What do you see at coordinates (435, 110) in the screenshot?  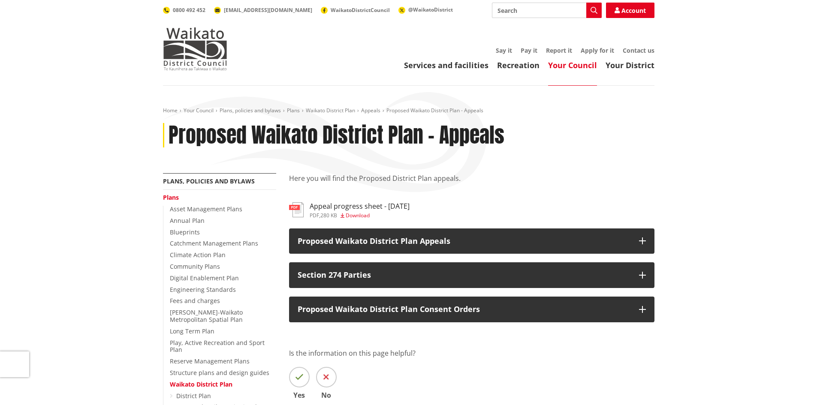 I see `span: Proposed Waikato District Plan - Appeals` at bounding box center [435, 110].